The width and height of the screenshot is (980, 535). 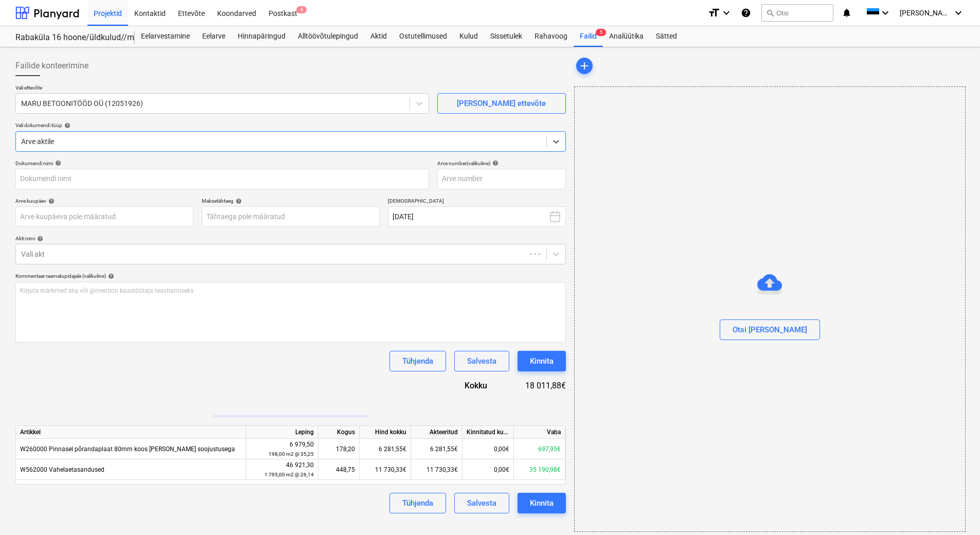 I want to click on div: Hinnapäringud, so click(x=262, y=37).